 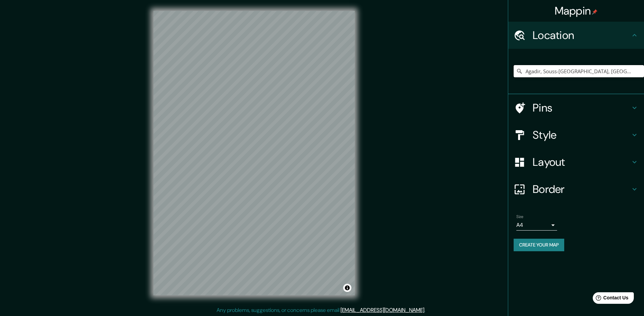 What do you see at coordinates (348, 288) in the screenshot?
I see `button: Toggle attribution` at bounding box center [348, 288].